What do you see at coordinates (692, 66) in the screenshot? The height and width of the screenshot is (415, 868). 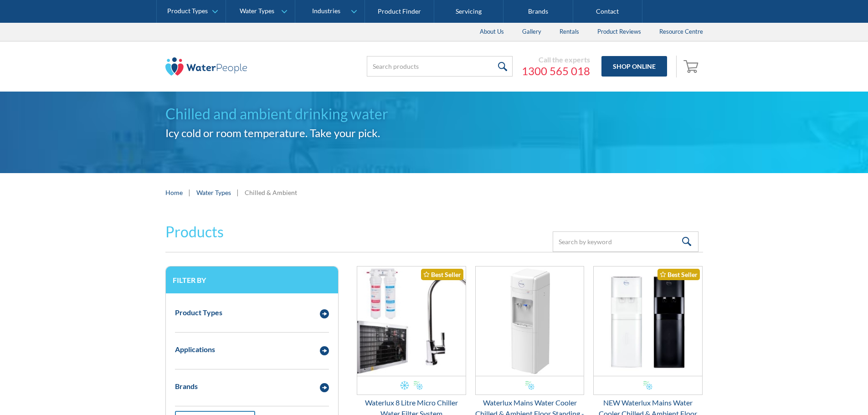 I see `a: Open cart` at bounding box center [692, 66].